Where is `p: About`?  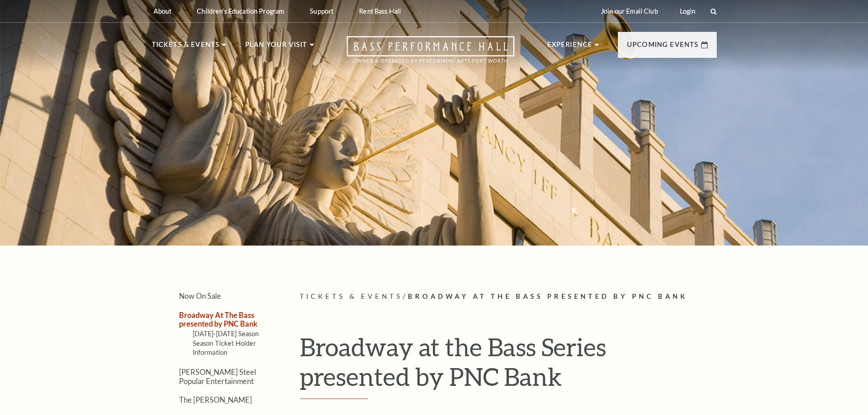
p: About is located at coordinates (163, 11).